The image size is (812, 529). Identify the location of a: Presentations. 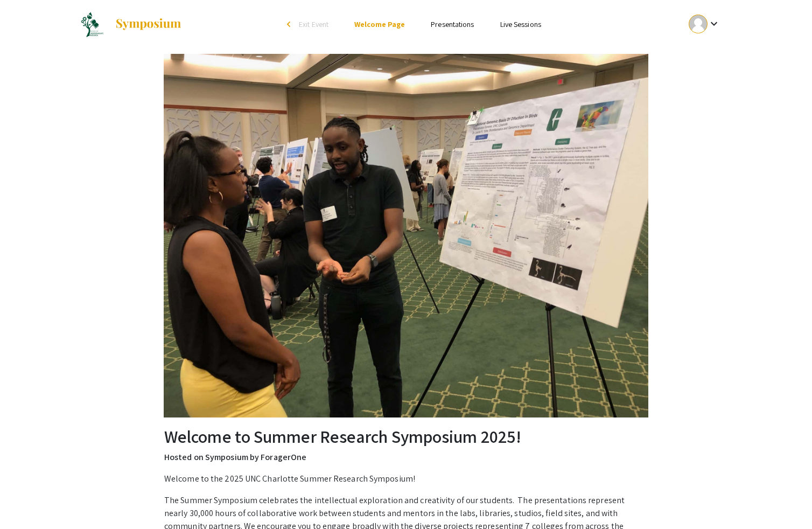
(452, 24).